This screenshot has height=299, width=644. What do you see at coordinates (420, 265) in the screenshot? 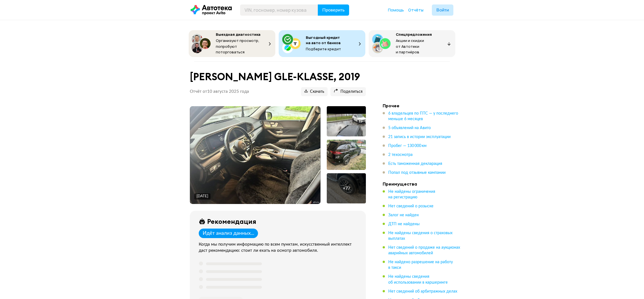
I see `span: Не найдено разрешение на работу в такси` at bounding box center [420, 265].